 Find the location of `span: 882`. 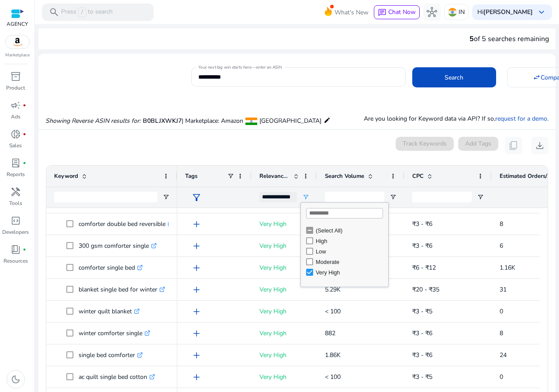

span: 882 is located at coordinates (330, 333).